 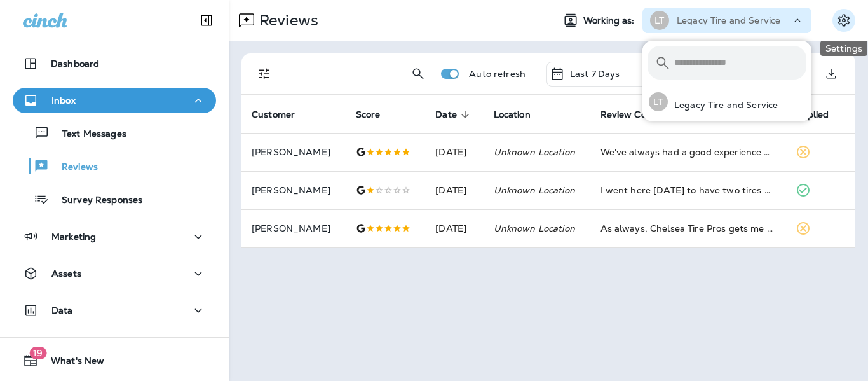 I want to click on p: Auto refresh, so click(x=497, y=74).